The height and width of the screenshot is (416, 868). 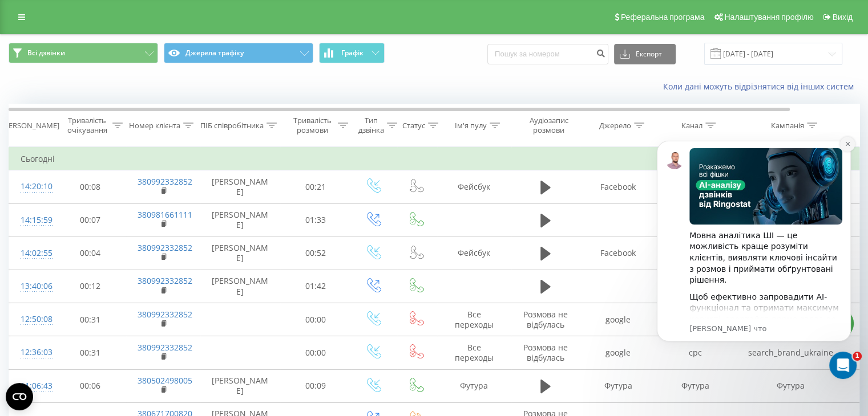 What do you see at coordinates (83, 53) in the screenshot?
I see `button: Всі дзвінки` at bounding box center [83, 53].